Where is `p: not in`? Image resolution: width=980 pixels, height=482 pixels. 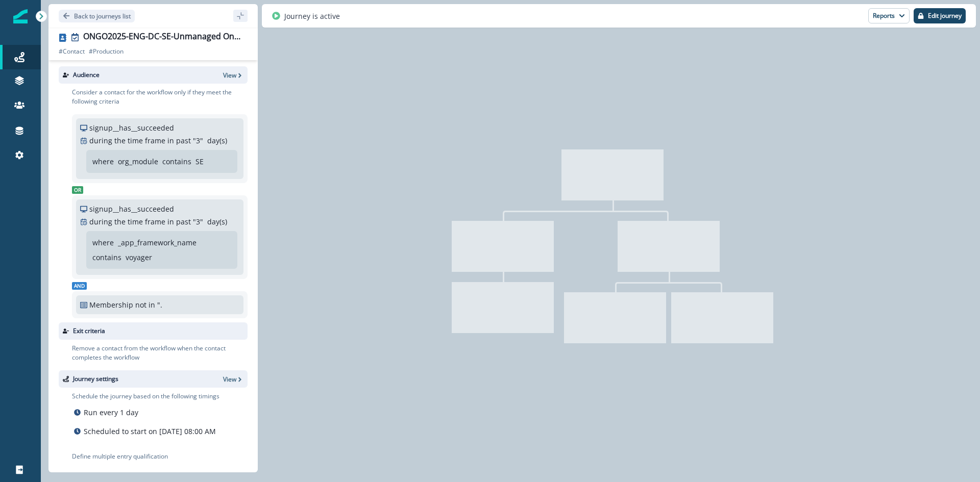 p: not in is located at coordinates (145, 304).